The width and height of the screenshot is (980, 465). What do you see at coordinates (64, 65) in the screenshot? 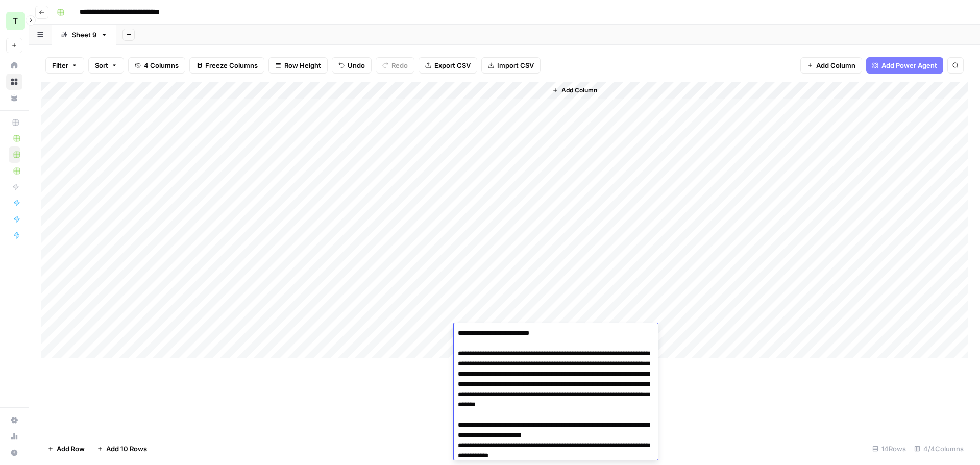
I see `button: Filter` at bounding box center [64, 65].